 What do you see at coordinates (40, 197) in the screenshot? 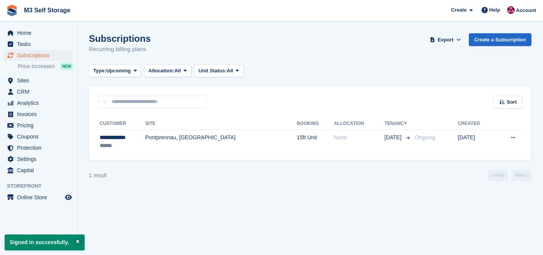
I see `span: Online Store` at bounding box center [40, 197].